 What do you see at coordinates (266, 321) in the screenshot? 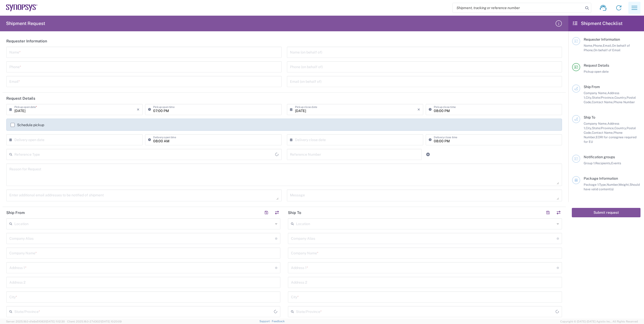
I see `a: Support` at bounding box center [266, 321].